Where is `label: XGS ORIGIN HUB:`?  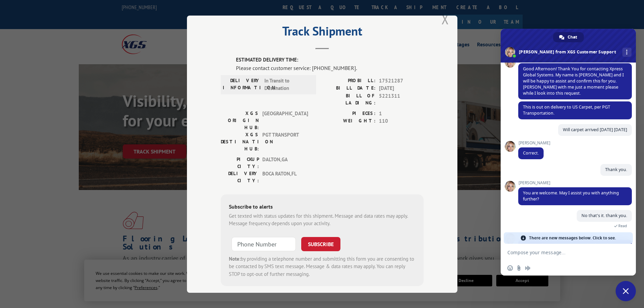
label: XGS ORIGIN HUB: is located at coordinates (240, 120).